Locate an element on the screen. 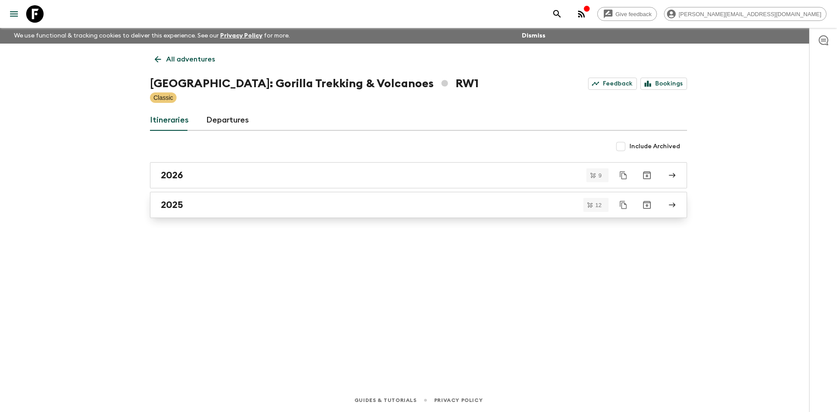  p: Classic is located at coordinates (163, 98).